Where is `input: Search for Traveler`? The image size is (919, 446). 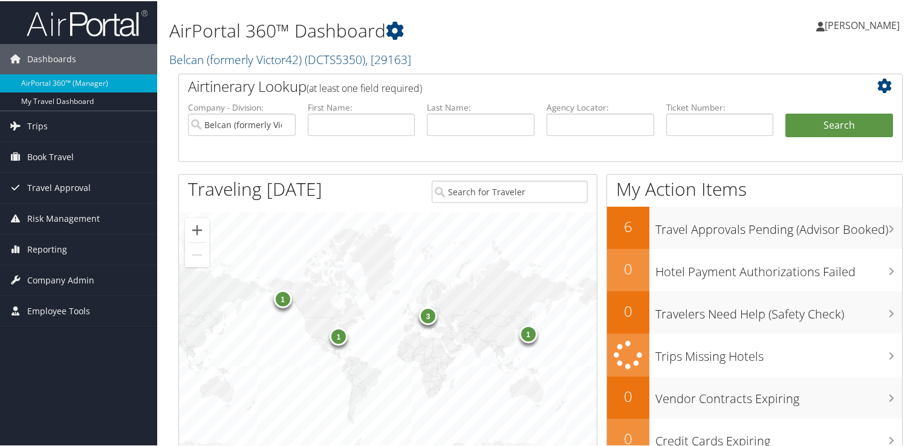
input: Search for Traveler is located at coordinates (509, 190).